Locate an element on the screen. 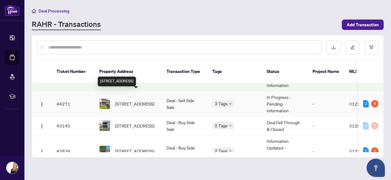  span: home is located at coordinates (34, 11).